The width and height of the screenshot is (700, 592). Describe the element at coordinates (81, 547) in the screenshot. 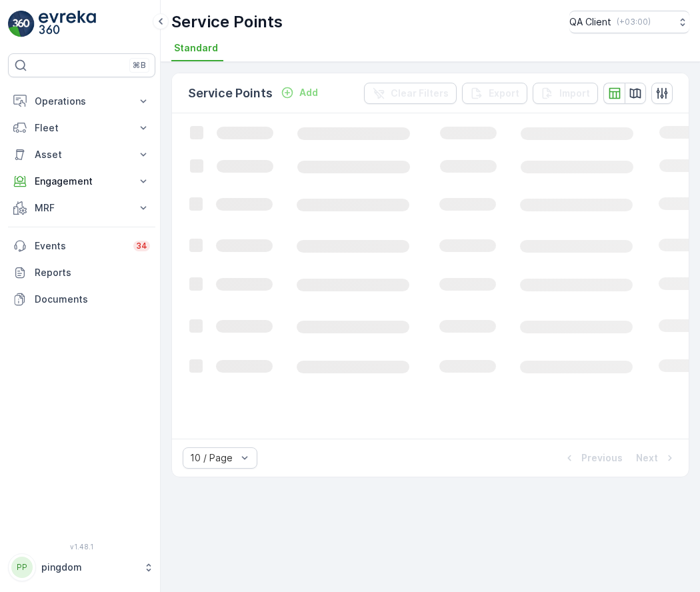

I see `span: v 1.48.1` at that location.